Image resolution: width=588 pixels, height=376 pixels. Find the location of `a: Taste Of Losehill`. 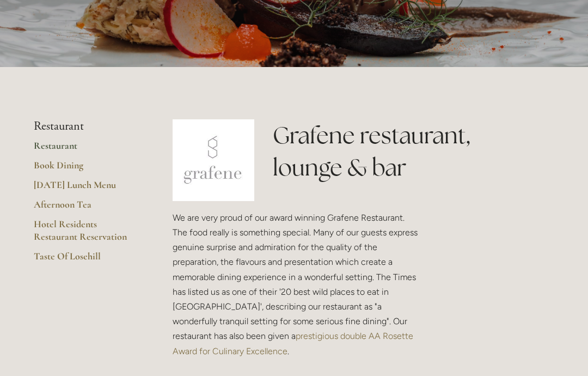

a: Taste Of Losehill is located at coordinates (85, 260).